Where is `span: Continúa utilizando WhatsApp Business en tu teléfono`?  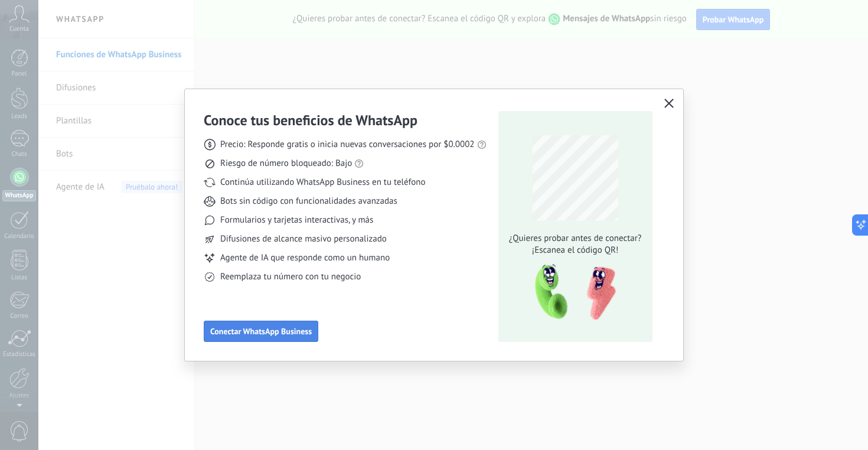 span: Continúa utilizando WhatsApp Business en tu teléfono is located at coordinates (322, 182).